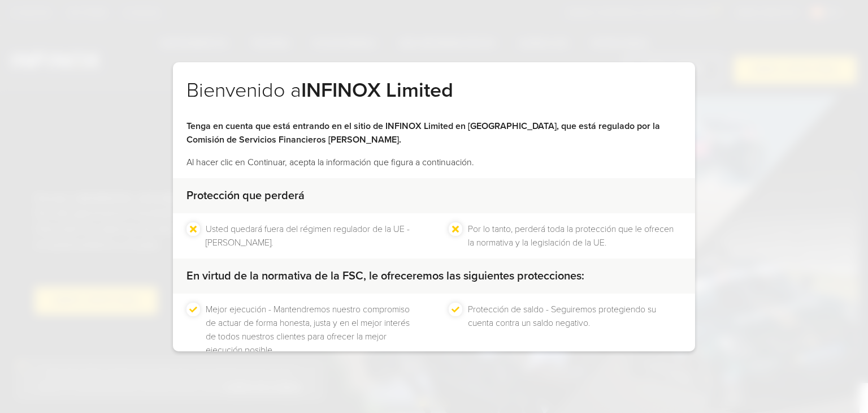 This screenshot has width=868, height=413. Describe the element at coordinates (434, 162) in the screenshot. I see `p: Al hacer clic en Continuar, acepta la información que figura a continuación.` at that location.